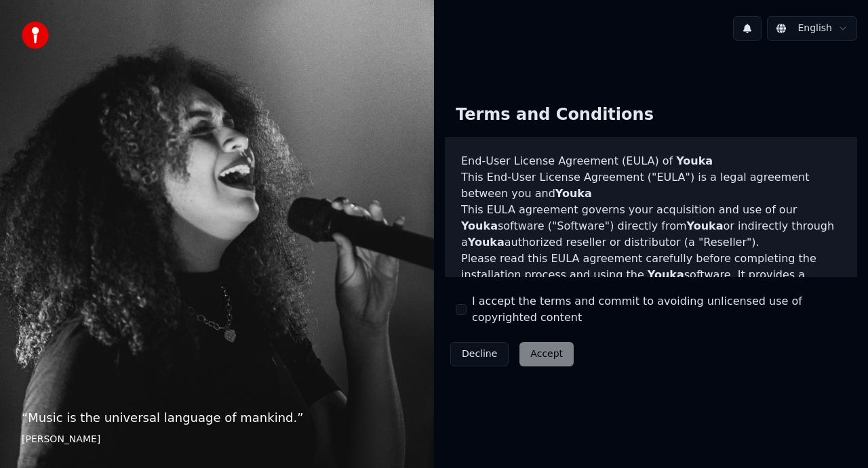 The width and height of the screenshot is (868, 468). What do you see at coordinates (651, 227) in the screenshot?
I see `p: This EULA agreement governs your acquisition and use of our software ("Software") directly from o...` at bounding box center [651, 227].